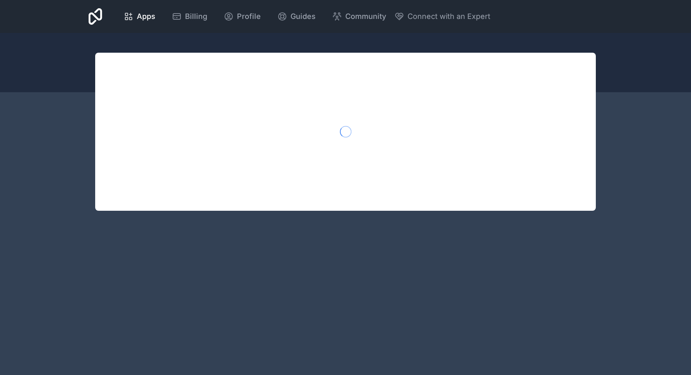  Describe the element at coordinates (190, 16) in the screenshot. I see `a: Billing` at that location.